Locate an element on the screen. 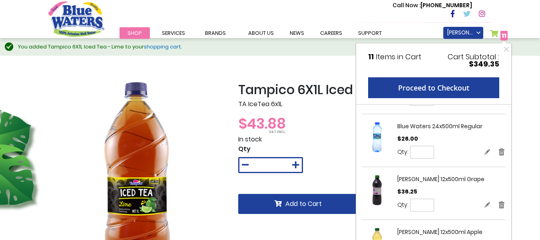 This screenshot has height=240, width=540. span: Qty is located at coordinates (244, 148).